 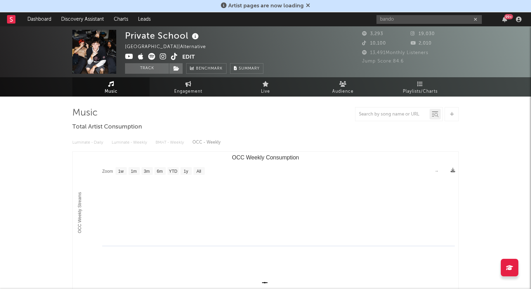 I want to click on span: Dismiss, so click(x=308, y=6).